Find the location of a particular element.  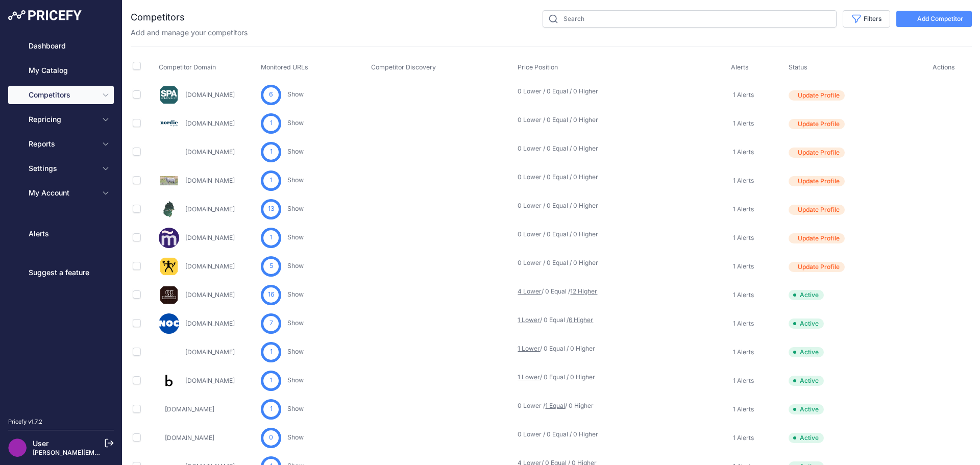

span: Monitored URLs is located at coordinates (284, 67).